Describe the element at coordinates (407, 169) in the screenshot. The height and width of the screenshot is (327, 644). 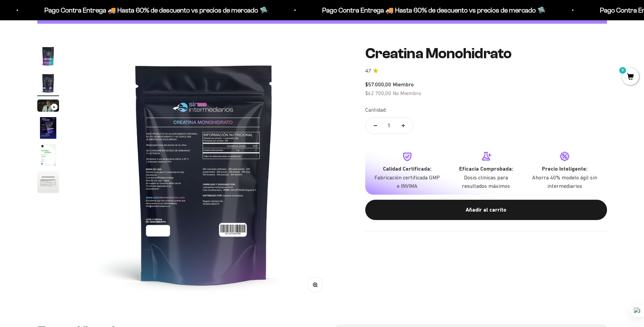
I see `strong: Calidad Certificada:` at that location.